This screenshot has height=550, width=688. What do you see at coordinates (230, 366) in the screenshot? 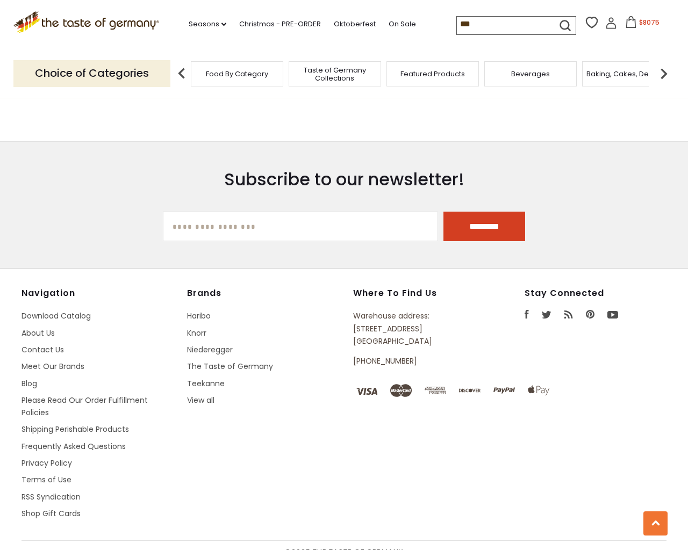
I see `a: The Taste of Germany` at bounding box center [230, 366].